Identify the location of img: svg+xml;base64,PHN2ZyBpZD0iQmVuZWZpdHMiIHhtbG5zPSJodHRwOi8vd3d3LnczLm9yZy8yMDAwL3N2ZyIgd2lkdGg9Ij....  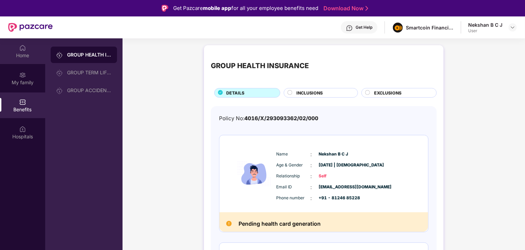
(23, 102).